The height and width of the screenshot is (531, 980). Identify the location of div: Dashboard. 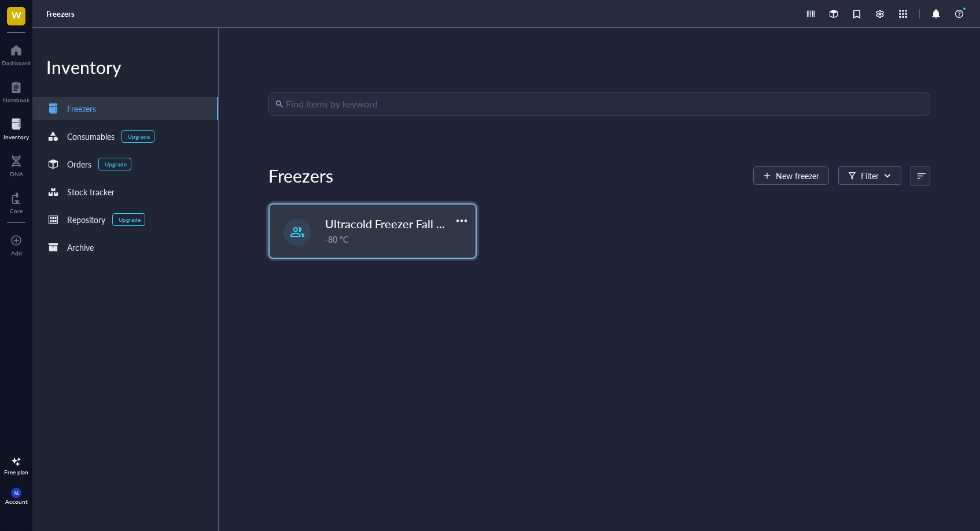
(16, 63).